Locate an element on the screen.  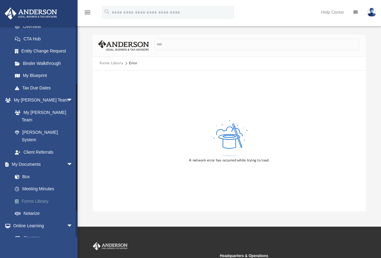
div: Error is located at coordinates (133, 63).